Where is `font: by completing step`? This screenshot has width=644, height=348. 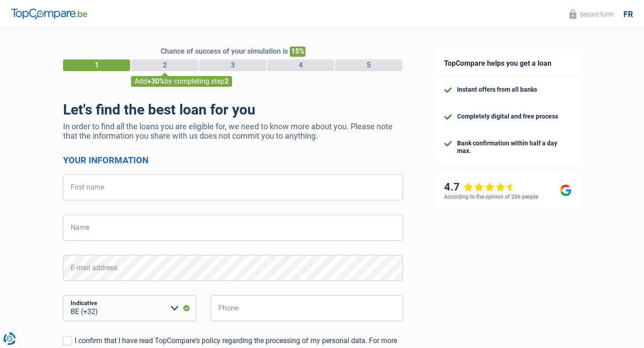
font: by completing step is located at coordinates (194, 81).